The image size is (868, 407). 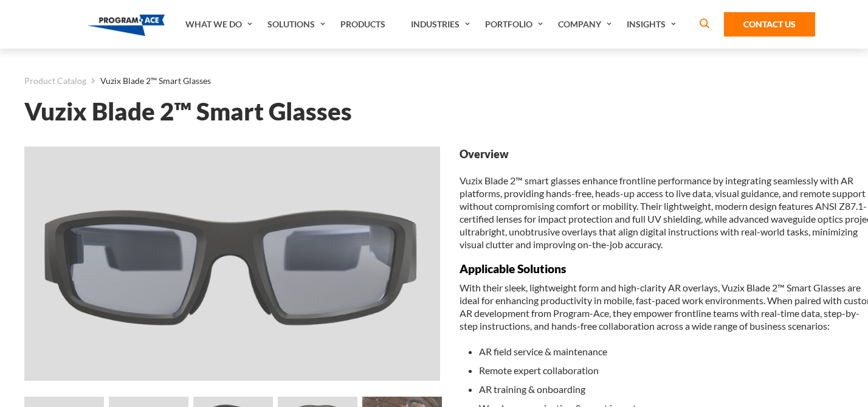 I want to click on a: Contact Us, so click(x=769, y=25).